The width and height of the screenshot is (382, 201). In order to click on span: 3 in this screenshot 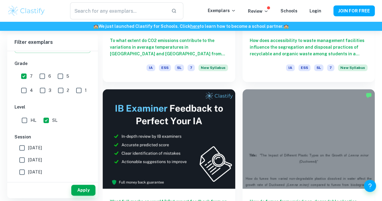, I will do `click(50, 90)`.